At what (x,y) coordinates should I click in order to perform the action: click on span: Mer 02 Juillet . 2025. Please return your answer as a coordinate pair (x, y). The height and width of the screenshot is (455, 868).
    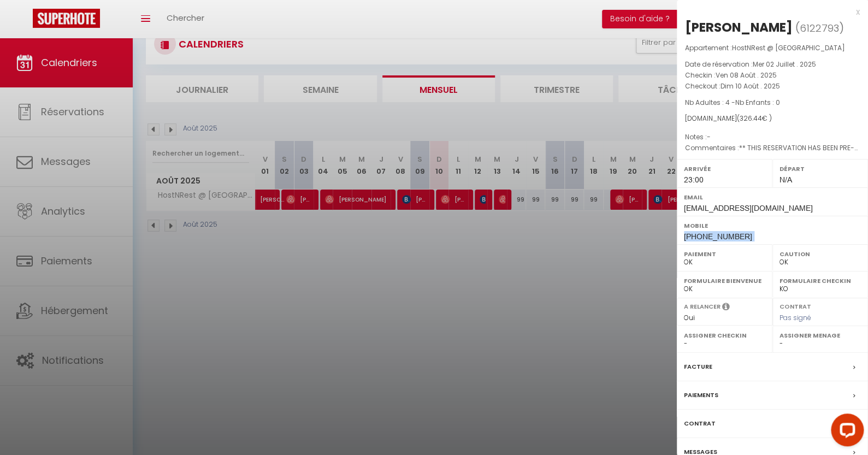
    Looking at the image, I should click on (785, 64).